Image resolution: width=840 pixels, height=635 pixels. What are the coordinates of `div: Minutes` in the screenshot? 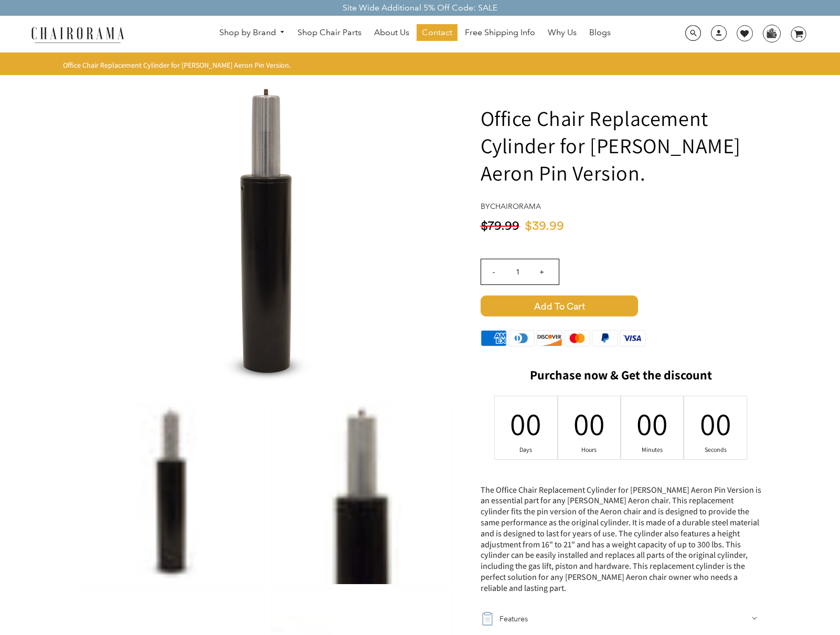 It's located at (652, 450).